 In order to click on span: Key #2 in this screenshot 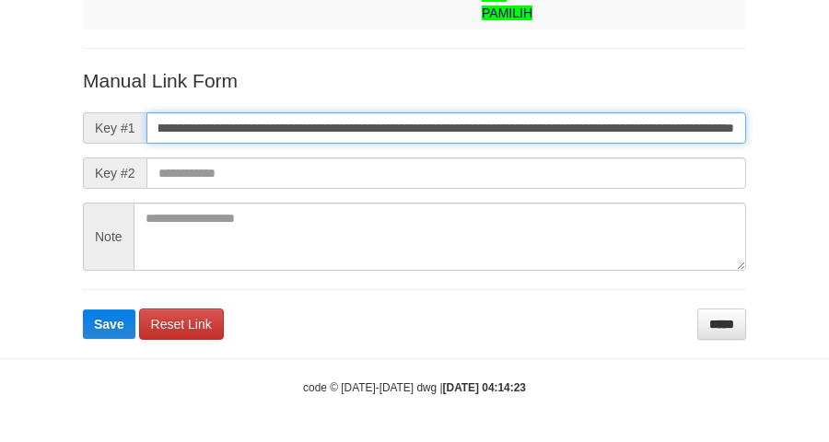, I will do `click(114, 173)`.